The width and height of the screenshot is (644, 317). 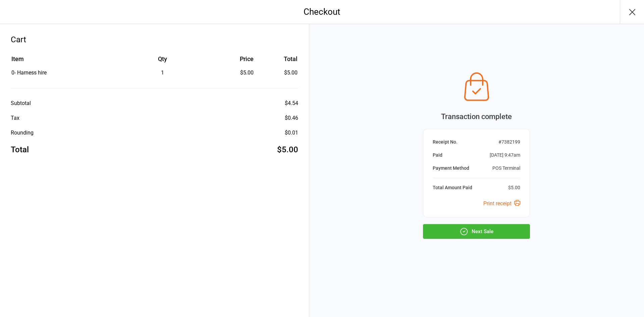 What do you see at coordinates (452, 188) in the screenshot?
I see `div: Total Amount Paid` at bounding box center [452, 188].